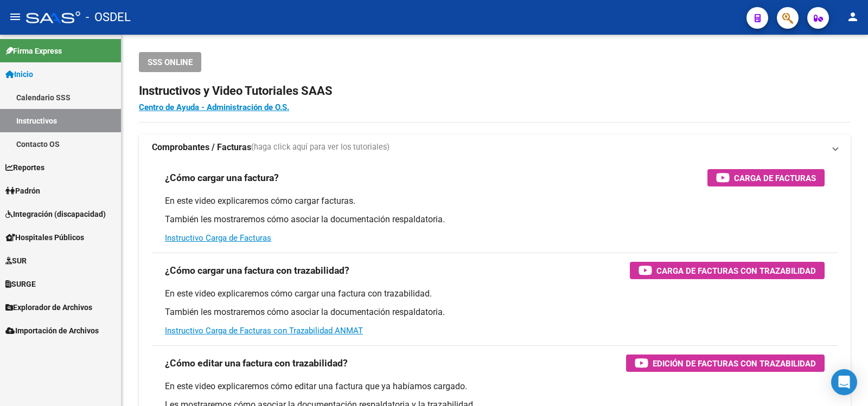 Image resolution: width=868 pixels, height=406 pixels. I want to click on button: Edición de Facturas con Trazabilidad, so click(725, 363).